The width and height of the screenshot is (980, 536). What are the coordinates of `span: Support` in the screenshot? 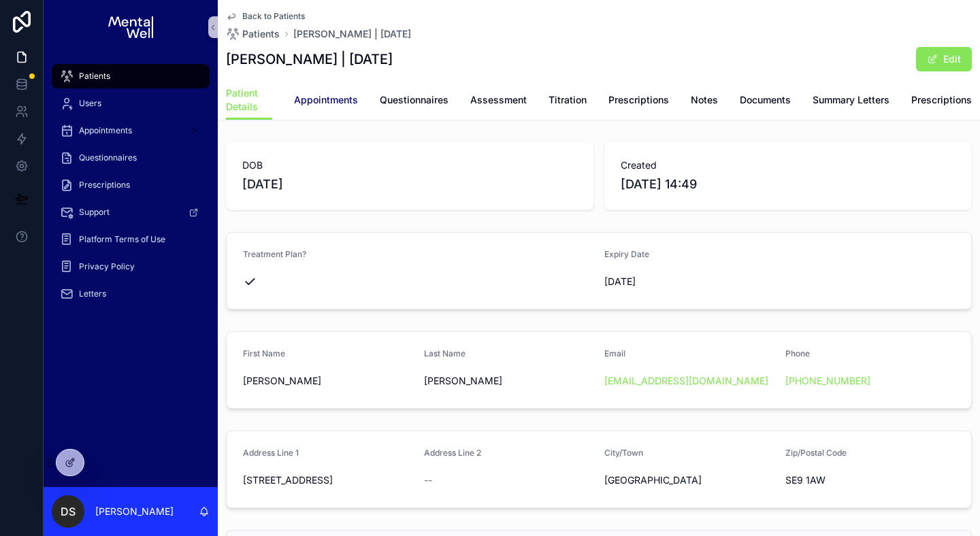 It's located at (94, 213).